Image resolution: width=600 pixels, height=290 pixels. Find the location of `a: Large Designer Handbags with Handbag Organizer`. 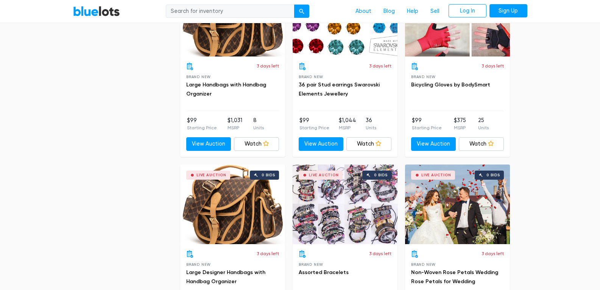

a: Large Designer Handbags with Handbag Organizer is located at coordinates (226, 276).